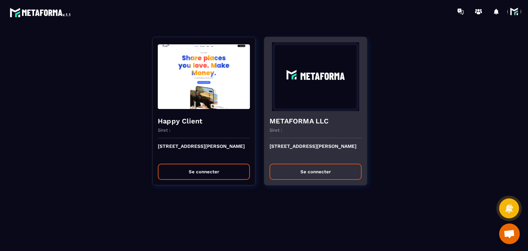 The width and height of the screenshot is (528, 251). I want to click on div: Ouvrir le chat, so click(509, 234).